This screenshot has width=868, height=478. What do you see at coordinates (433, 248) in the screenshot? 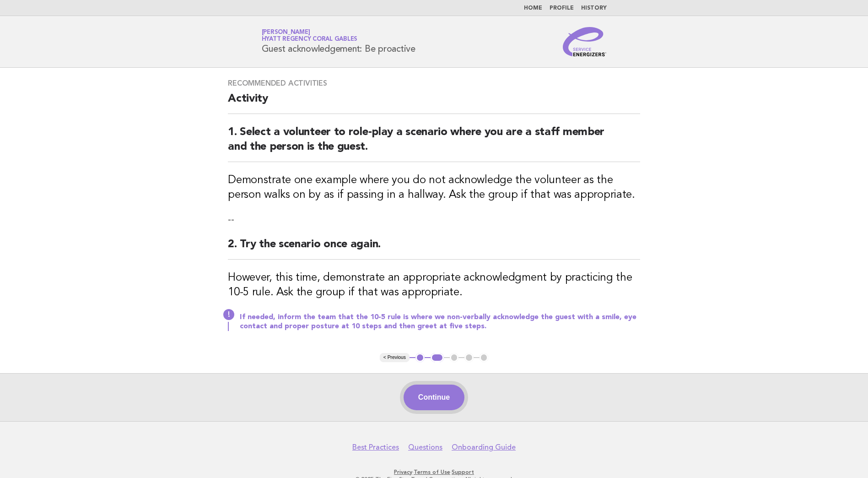
I see `h2: 2. Try the scenario once again.` at bounding box center [433, 248].